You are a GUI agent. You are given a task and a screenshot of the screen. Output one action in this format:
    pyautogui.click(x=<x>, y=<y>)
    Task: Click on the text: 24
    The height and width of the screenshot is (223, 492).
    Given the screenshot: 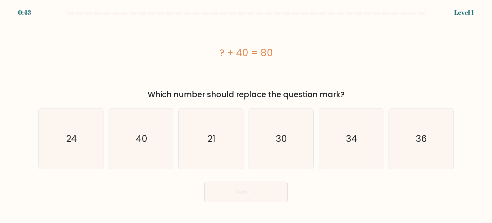 What is the action you would take?
    pyautogui.click(x=71, y=138)
    